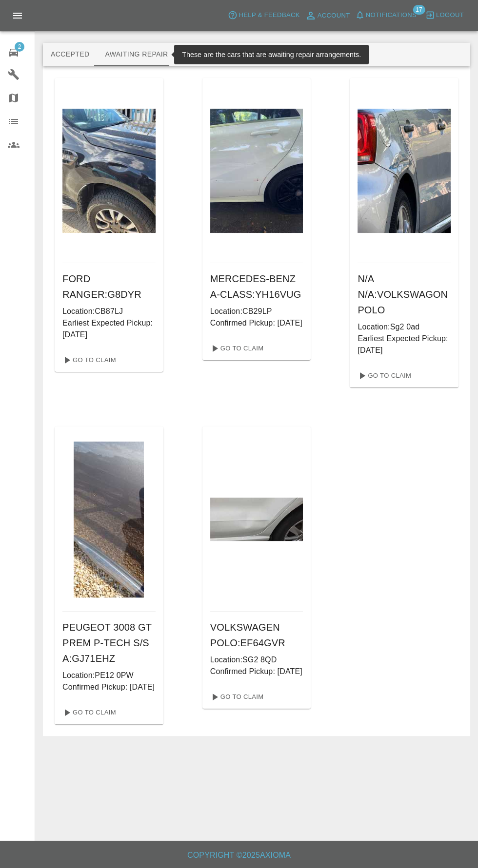 The height and width of the screenshot is (868, 478). Describe the element at coordinates (239, 855) in the screenshot. I see `h6: Copyright © 2025 Axioma` at that location.